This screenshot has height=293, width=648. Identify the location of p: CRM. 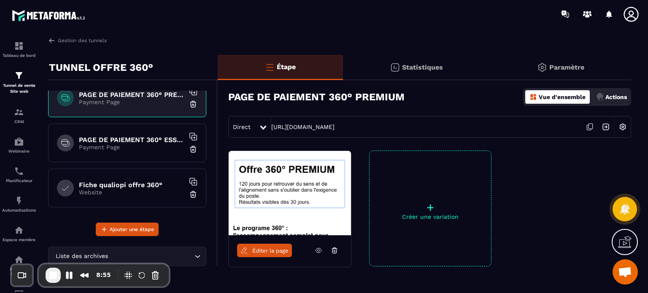
(19, 121).